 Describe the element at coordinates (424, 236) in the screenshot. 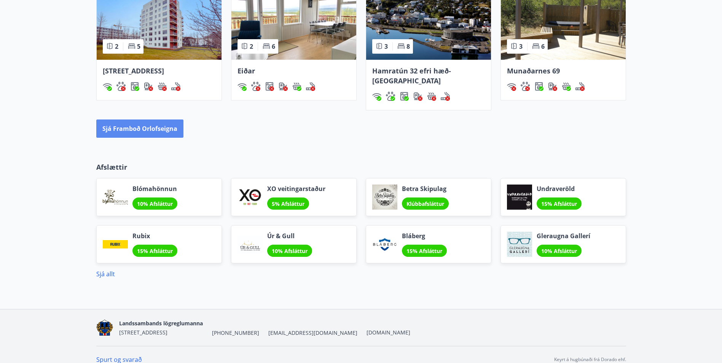

I see `span: Bláberg` at that location.